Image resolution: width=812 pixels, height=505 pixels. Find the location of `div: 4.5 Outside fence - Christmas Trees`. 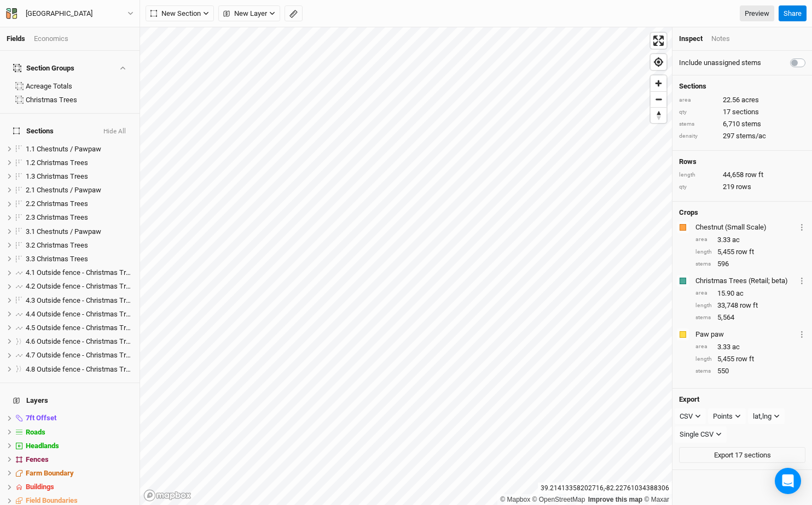

div: 4.5 Outside fence - Christmas Trees is located at coordinates (79, 328).